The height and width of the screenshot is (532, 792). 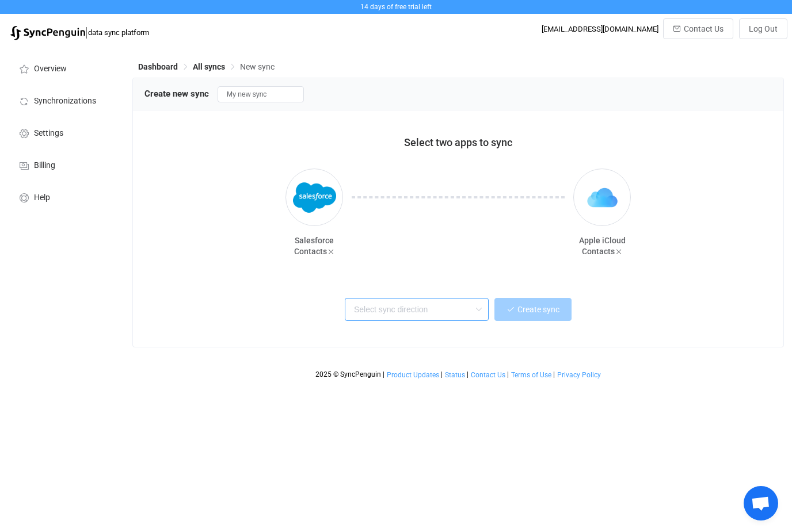 I want to click on span: Log Out, so click(x=763, y=29).